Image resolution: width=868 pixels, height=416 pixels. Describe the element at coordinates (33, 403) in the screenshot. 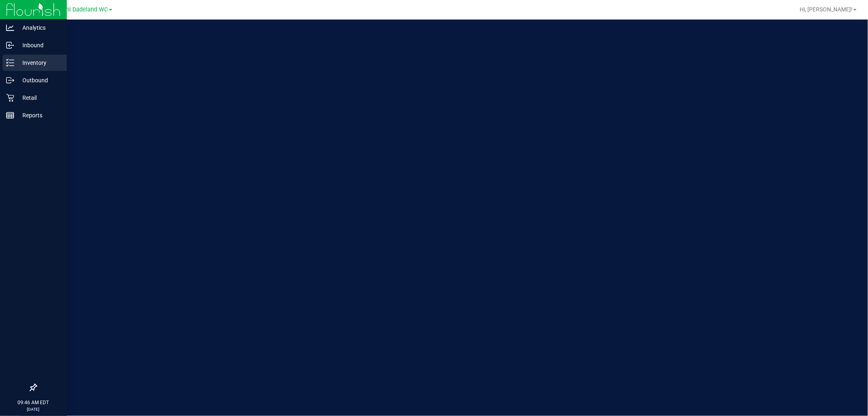

I see `p: 09:46 AM EDT` at that location.